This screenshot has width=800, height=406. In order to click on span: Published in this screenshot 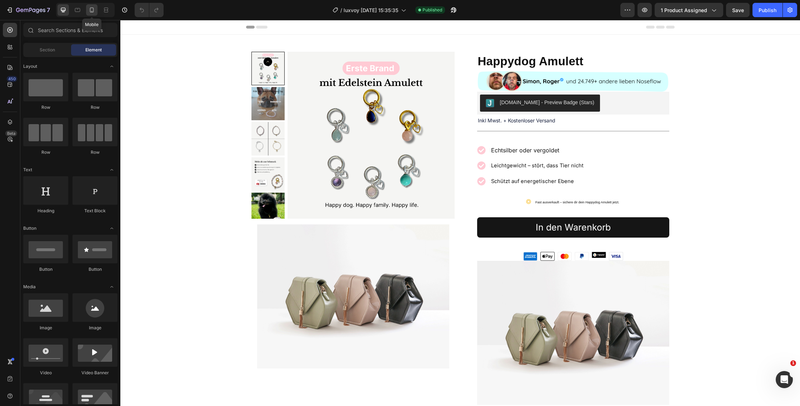, I will do `click(432, 10)`.